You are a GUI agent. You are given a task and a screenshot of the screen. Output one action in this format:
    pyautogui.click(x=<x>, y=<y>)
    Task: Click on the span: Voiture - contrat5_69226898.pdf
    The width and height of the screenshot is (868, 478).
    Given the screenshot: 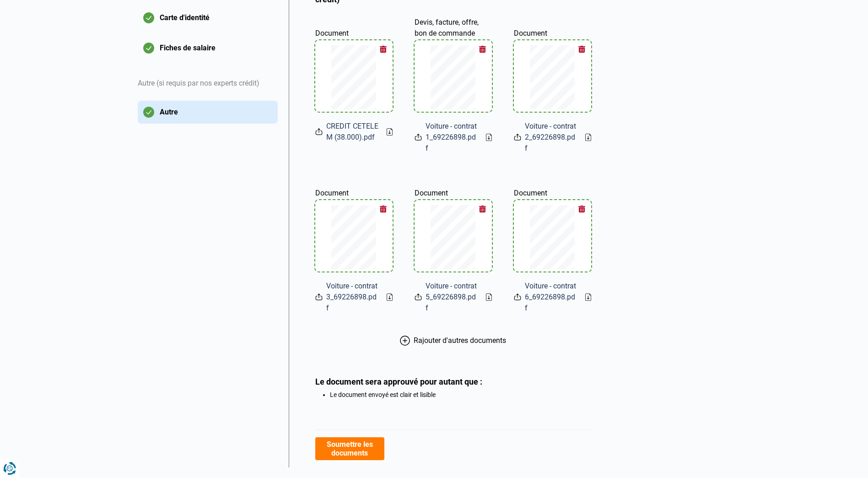 What is the action you would take?
    pyautogui.click(x=452, y=297)
    